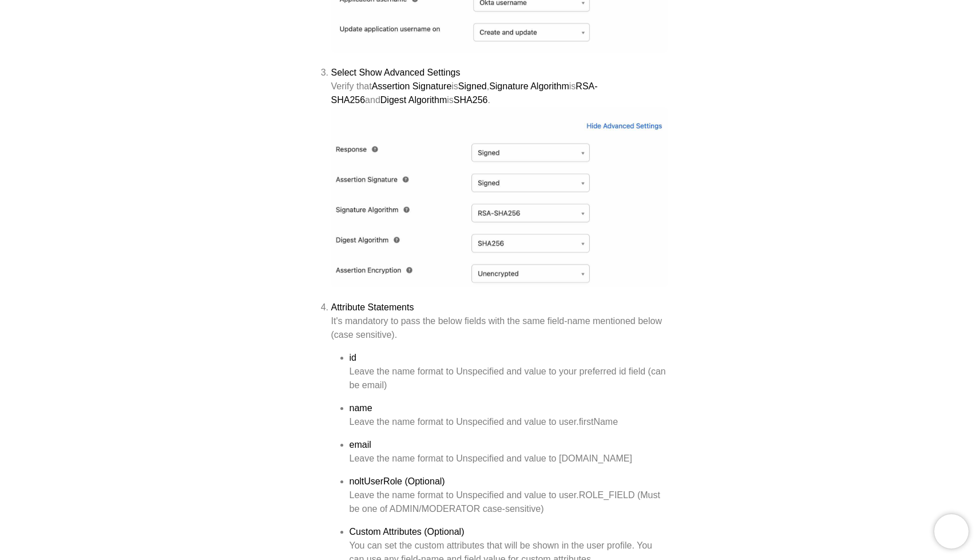 The height and width of the screenshot is (560, 980). Describe the element at coordinates (361, 444) in the screenshot. I see `strong: email` at that location.